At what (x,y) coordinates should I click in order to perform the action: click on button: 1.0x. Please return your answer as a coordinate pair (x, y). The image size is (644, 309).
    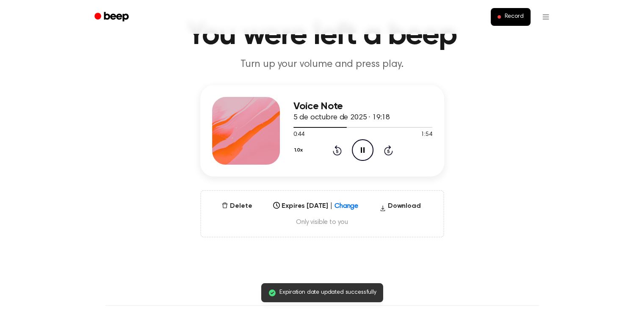
    Looking at the image, I should click on (300, 151).